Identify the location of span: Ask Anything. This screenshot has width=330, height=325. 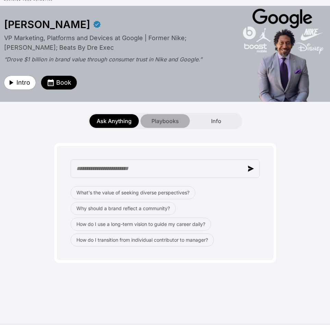
(114, 121).